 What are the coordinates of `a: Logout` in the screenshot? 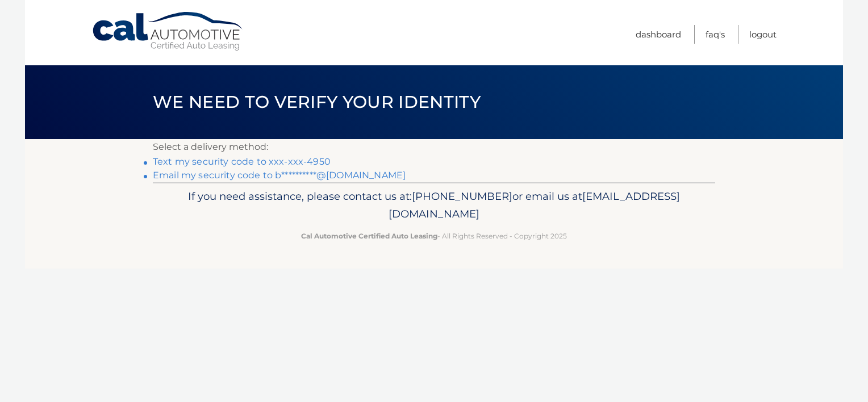 It's located at (763, 35).